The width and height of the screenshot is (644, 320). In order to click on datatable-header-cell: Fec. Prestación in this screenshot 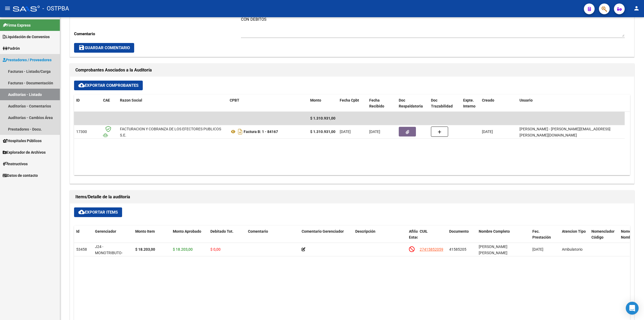, I will do `click(545, 237)`.